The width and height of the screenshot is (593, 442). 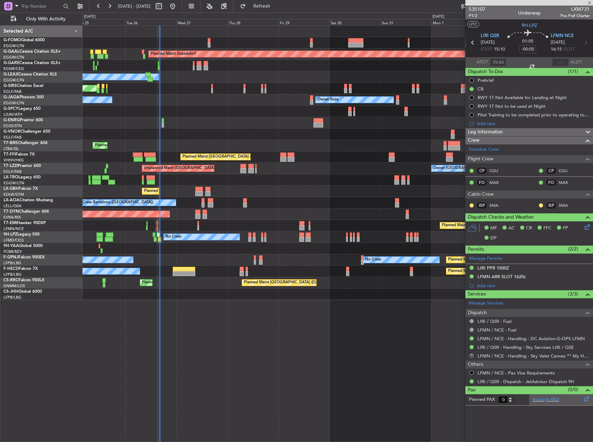 I want to click on a: LFMN / NCE - Fuel, so click(x=497, y=330).